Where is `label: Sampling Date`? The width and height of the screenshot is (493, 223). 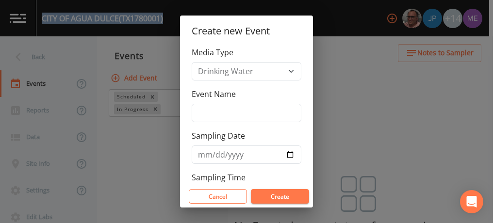
label: Sampling Date is located at coordinates (218, 136).